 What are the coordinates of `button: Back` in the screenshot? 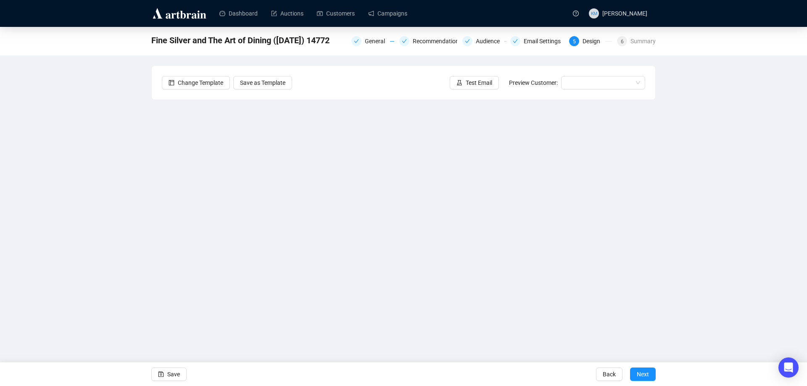 It's located at (609, 375).